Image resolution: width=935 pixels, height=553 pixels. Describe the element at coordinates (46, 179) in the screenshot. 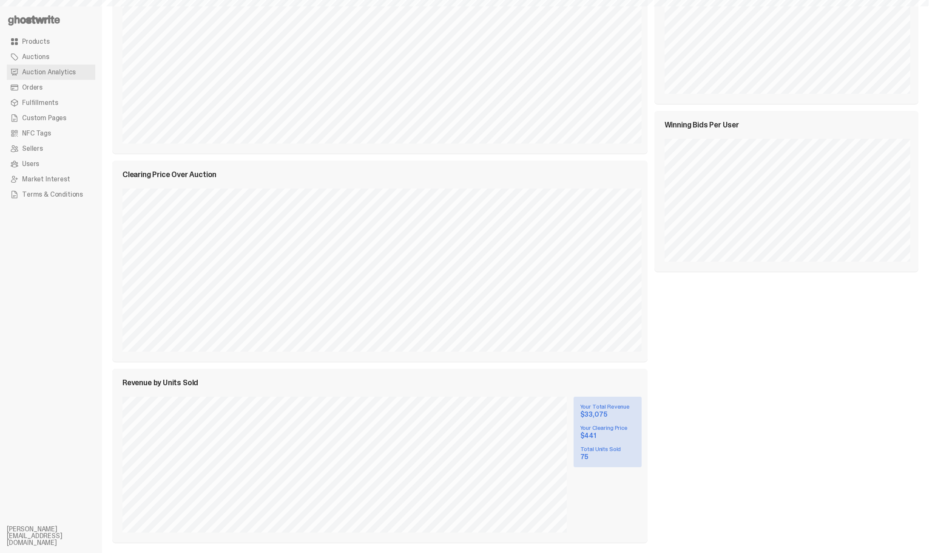

I see `span: Market Interest` at that location.